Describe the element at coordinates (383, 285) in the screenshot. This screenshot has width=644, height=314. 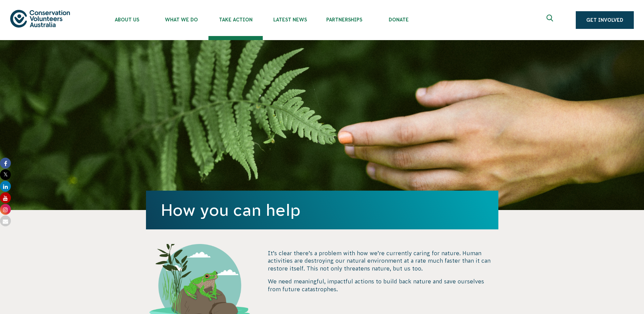
I see `p: We need meaningful, impactful actions to build back nature and save ourselves from future catastr...` at that location.